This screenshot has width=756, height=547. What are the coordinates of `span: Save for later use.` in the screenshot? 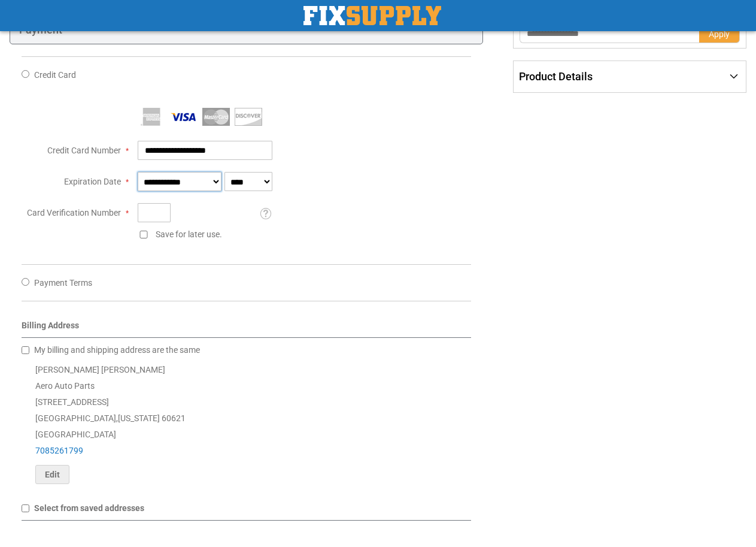 It's located at (188, 234).